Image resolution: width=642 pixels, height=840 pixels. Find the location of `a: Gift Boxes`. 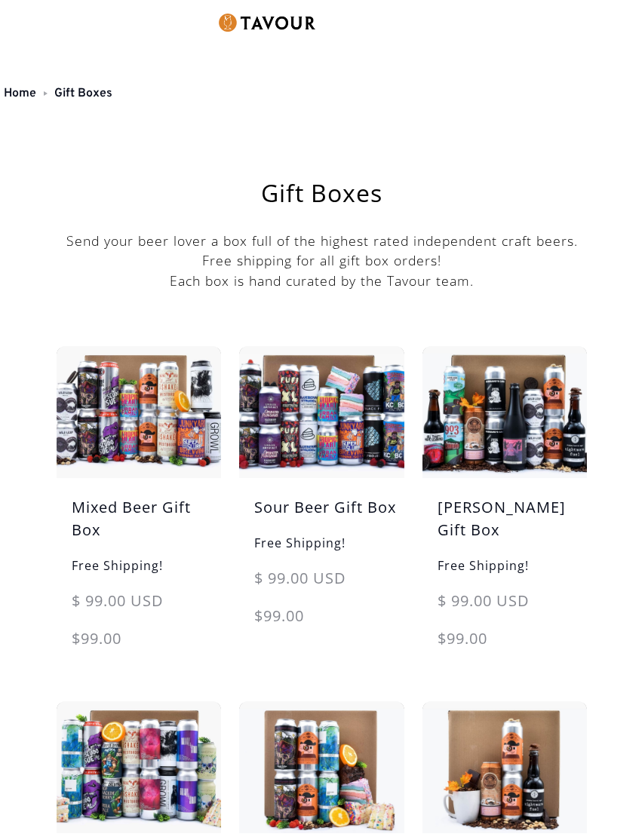

a: Gift Boxes is located at coordinates (82, 94).